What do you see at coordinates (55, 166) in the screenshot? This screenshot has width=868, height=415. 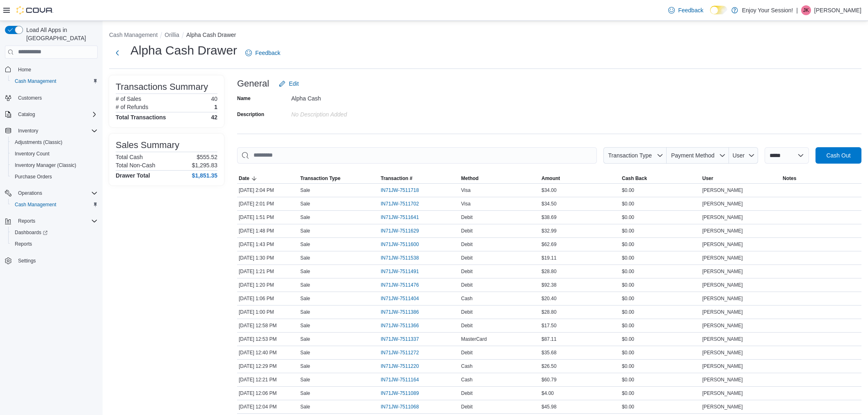 I see `span: Inventory Manager (Classic)` at bounding box center [55, 166].